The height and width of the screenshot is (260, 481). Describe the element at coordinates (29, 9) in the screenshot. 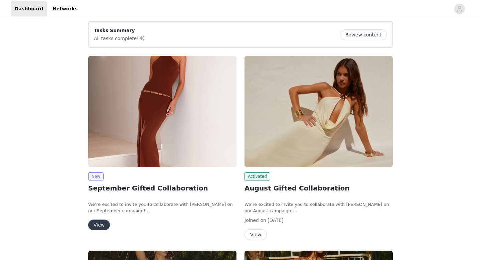

I see `a: Dashboard` at that location.